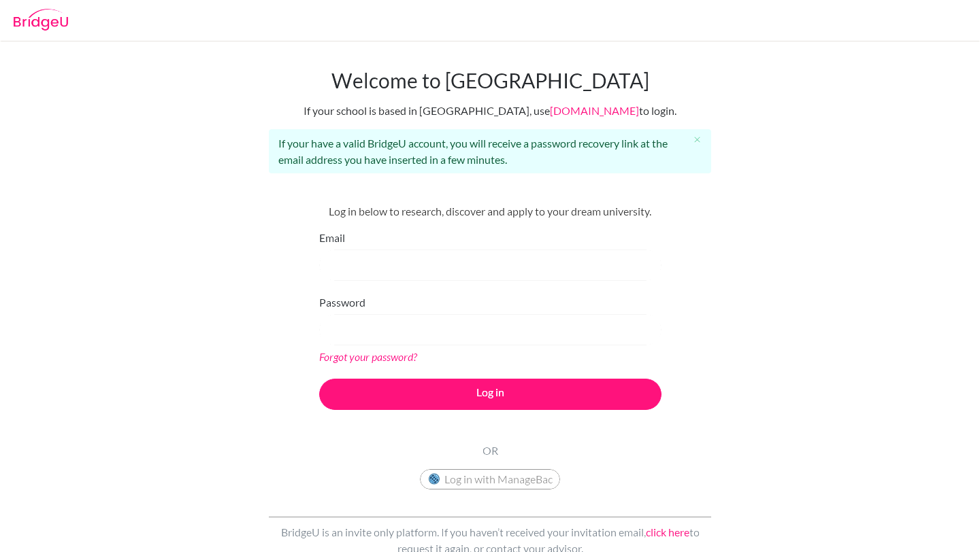 This screenshot has height=552, width=980. What do you see at coordinates (697, 140) in the screenshot?
I see `i: close` at bounding box center [697, 140].